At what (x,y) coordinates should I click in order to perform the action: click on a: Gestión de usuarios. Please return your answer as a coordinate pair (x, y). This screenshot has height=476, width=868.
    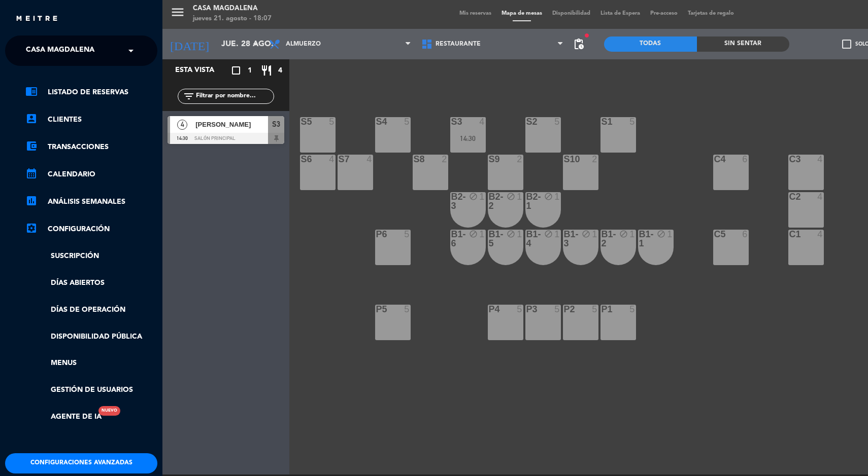
    Looking at the image, I should click on (91, 390).